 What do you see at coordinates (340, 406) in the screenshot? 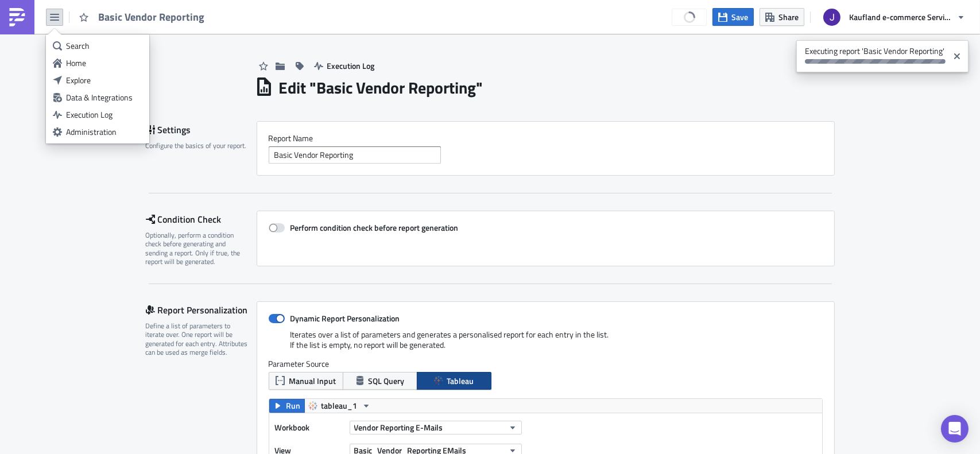
I see `span: tableau_1` at bounding box center [340, 406].